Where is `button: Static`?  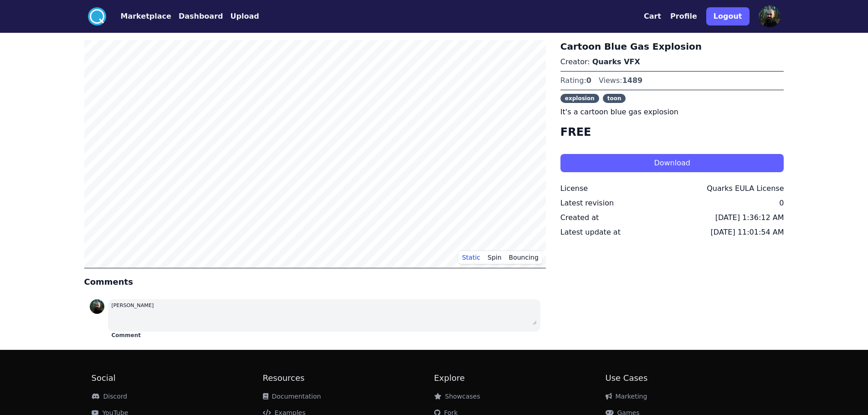 button: Static is located at coordinates (471, 257).